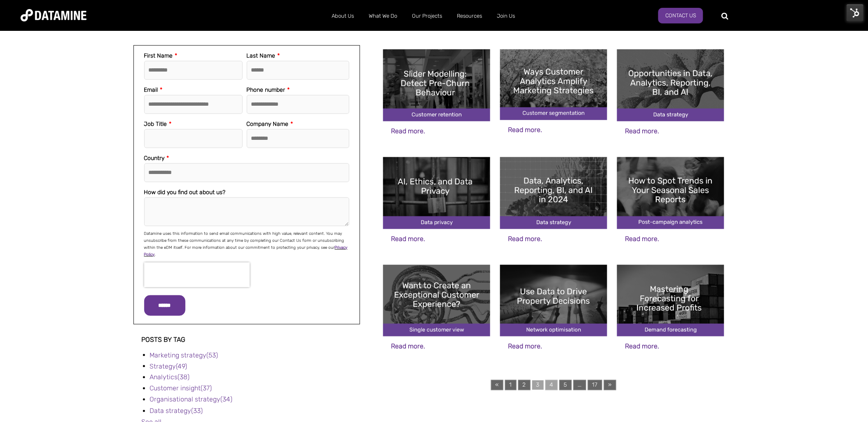  What do you see at coordinates (181, 388) in the screenshot?
I see `a: Customer insight(37)` at bounding box center [181, 388].